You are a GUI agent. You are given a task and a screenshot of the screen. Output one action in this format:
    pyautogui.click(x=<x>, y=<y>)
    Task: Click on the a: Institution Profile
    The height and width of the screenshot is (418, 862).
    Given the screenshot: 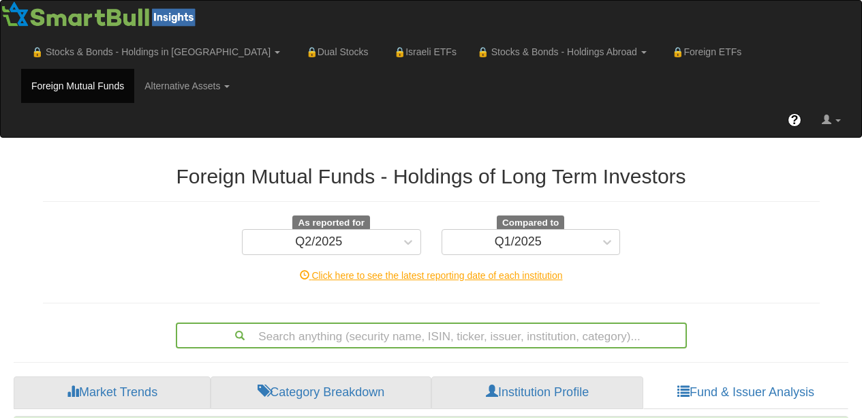 What is the action you would take?
    pyautogui.click(x=537, y=392)
    